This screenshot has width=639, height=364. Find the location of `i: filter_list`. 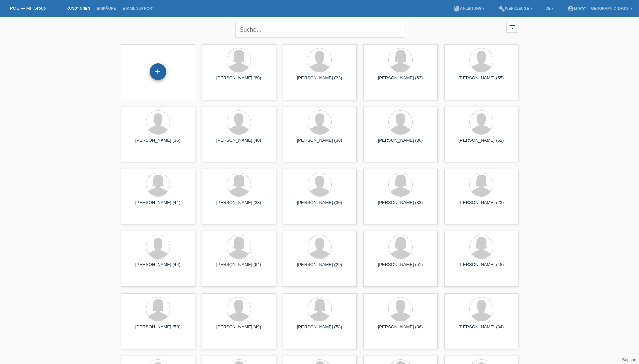

i: filter_list is located at coordinates (512, 27).